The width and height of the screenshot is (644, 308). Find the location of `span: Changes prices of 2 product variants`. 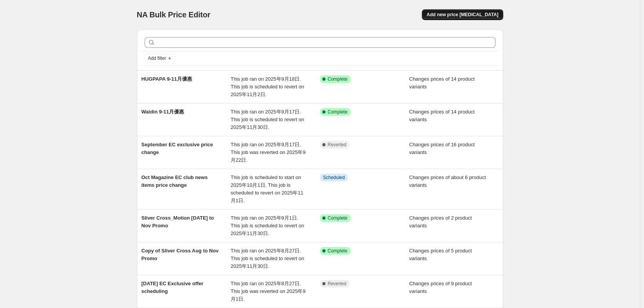

span: Changes prices of 2 product variants is located at coordinates (440, 221).